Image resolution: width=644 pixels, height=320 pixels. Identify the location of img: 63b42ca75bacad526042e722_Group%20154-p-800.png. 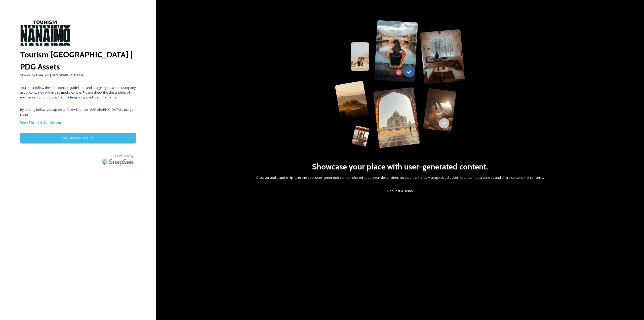
(400, 84).